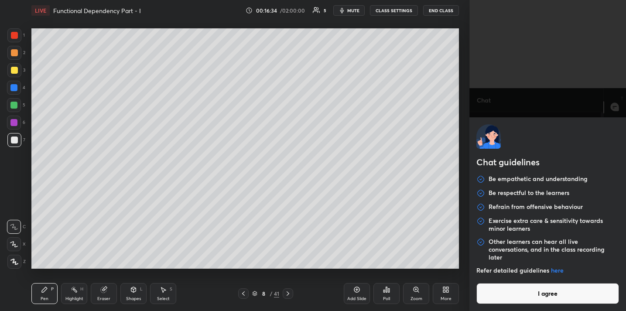  I want to click on p: Refer detailed guidelines, so click(548, 271).